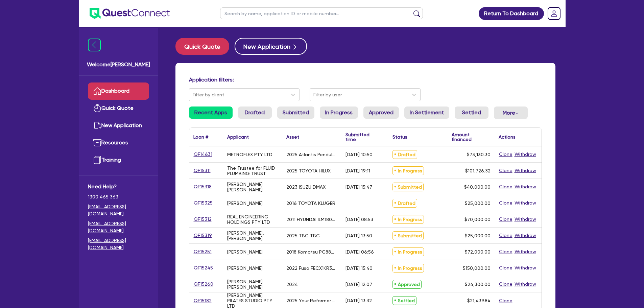  What do you see at coordinates (477, 252) in the screenshot?
I see `span: $72,000.00` at bounding box center [477, 252].